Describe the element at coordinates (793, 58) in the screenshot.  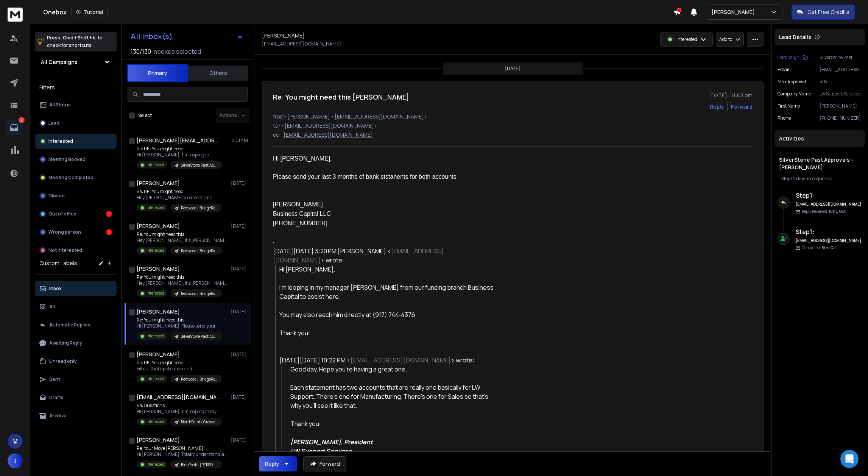
I see `button: Campaign` at that location.